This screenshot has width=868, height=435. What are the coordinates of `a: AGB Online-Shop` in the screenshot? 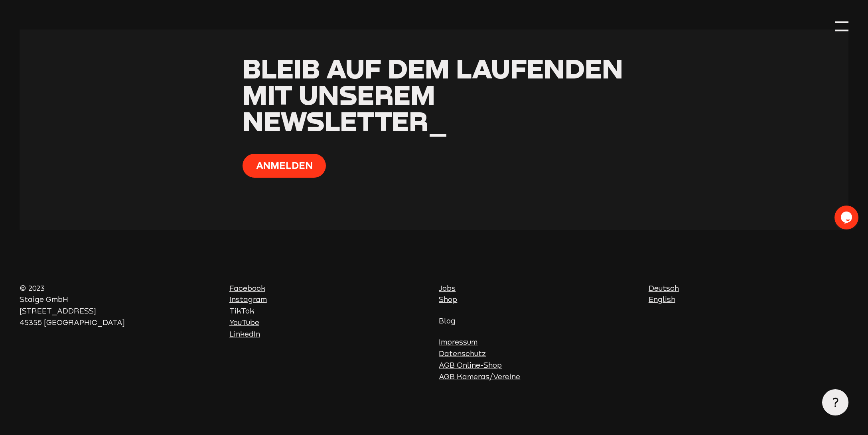 It's located at (470, 364).